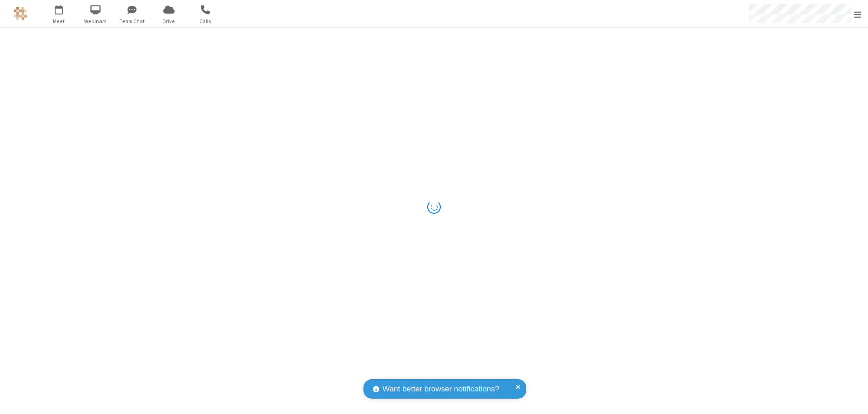 Image resolution: width=868 pixels, height=414 pixels. I want to click on span: Webinars, so click(96, 21).